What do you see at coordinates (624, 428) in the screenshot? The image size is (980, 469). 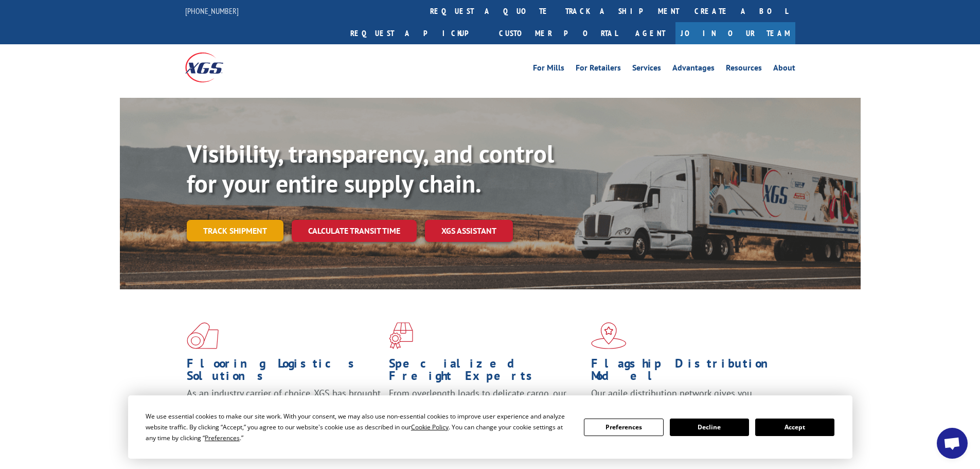 I see `button: Preferences` at bounding box center [624, 428].